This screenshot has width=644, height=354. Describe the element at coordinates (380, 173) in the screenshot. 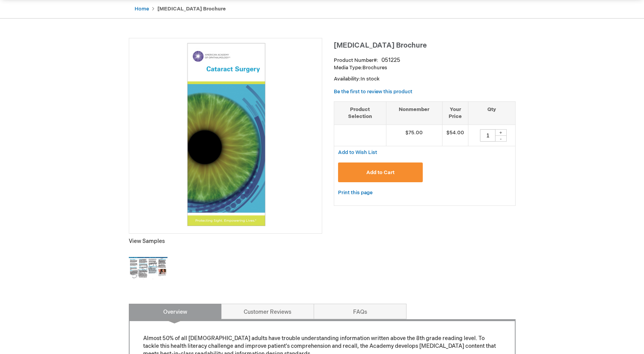

I see `span: Add to Cart` at that location.